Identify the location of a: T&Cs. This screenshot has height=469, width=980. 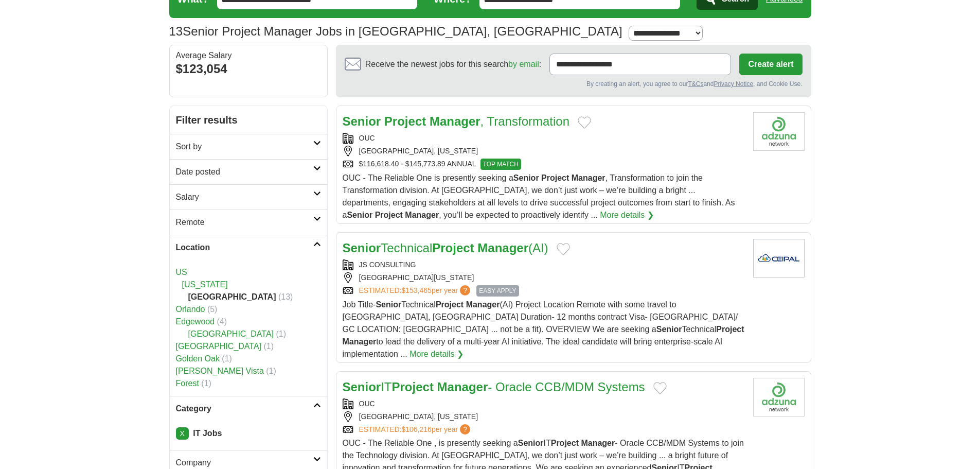
(695, 84).